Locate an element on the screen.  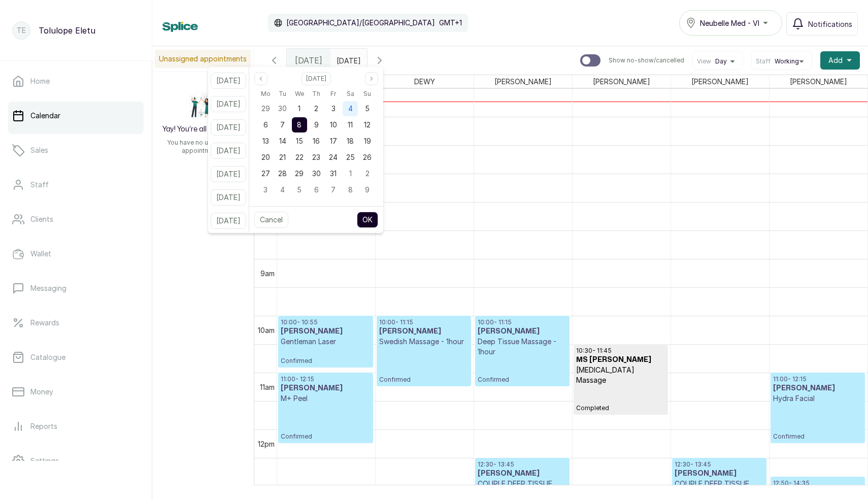
svg: page next is located at coordinates (371, 79).